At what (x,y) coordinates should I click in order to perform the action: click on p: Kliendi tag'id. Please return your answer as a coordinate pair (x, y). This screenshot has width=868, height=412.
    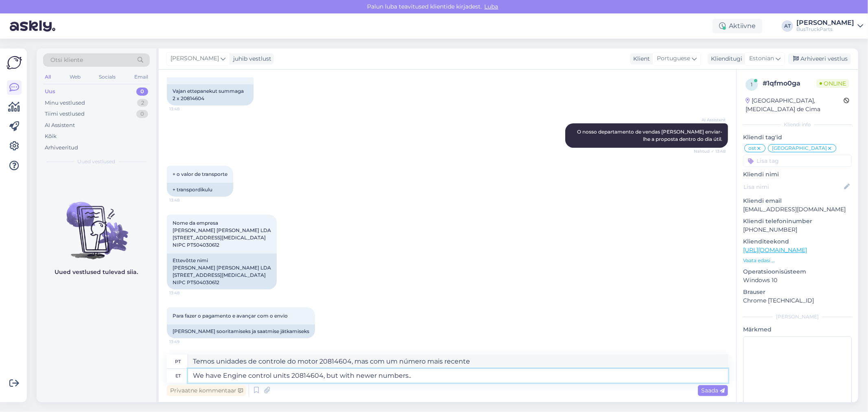
    Looking at the image, I should click on (797, 138).